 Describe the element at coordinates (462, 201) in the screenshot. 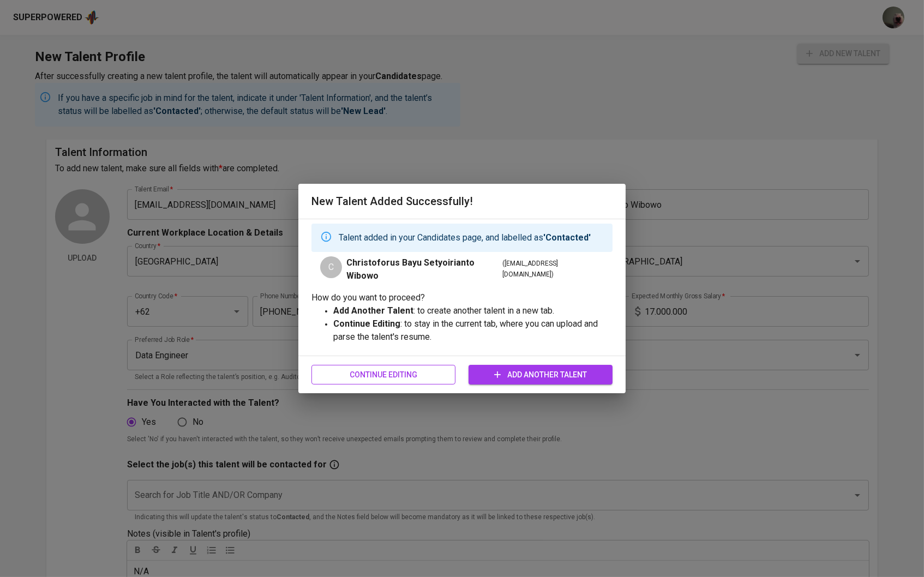

I see `h6: New Talent Added Successfully!` at that location.